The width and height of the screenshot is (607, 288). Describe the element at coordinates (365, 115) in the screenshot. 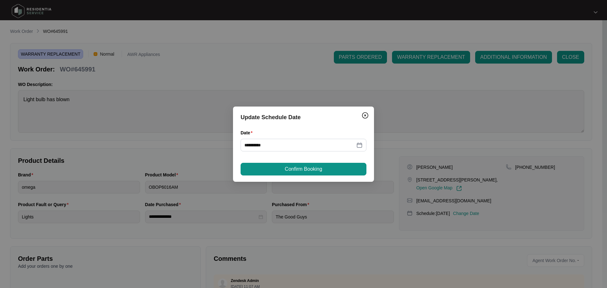

I see `img: closeCircle` at that location.